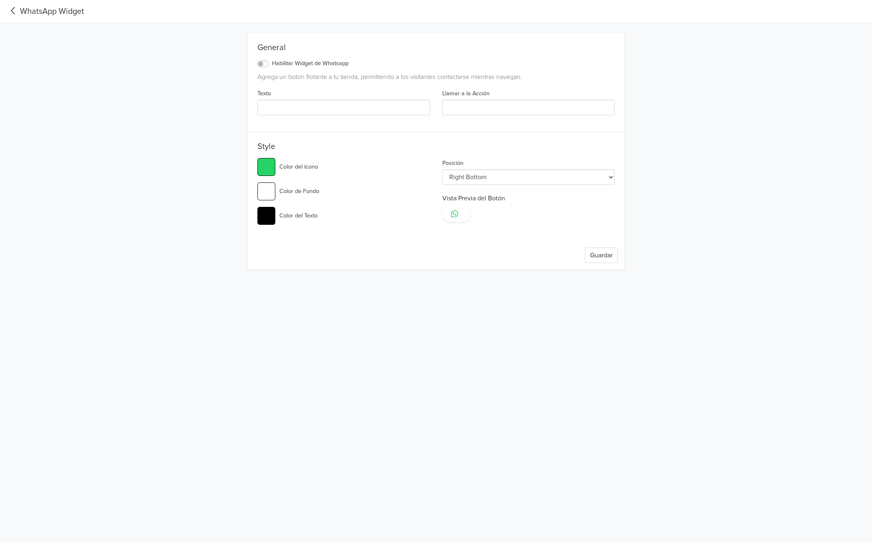 This screenshot has height=542, width=872. I want to click on a: WhatsApp Widget, so click(45, 11).